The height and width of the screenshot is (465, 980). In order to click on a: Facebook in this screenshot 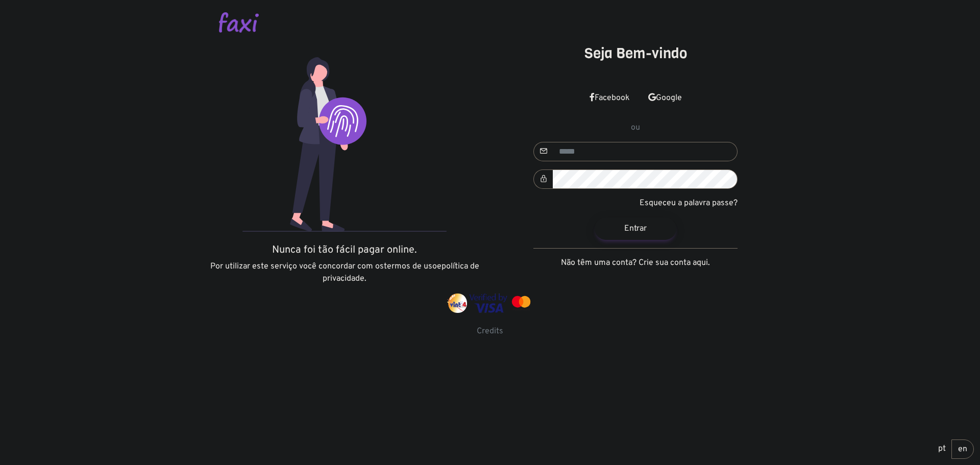, I will do `click(609, 98)`.